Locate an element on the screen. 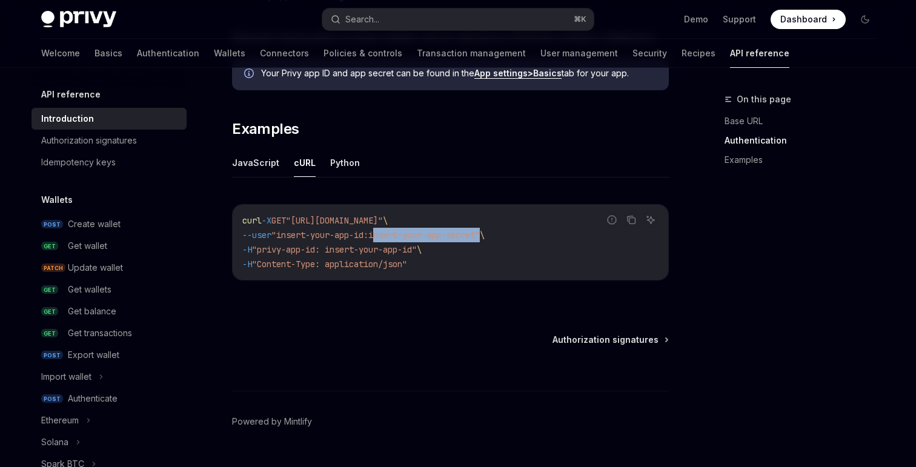 This screenshot has height=467, width=916. div: Update wallet is located at coordinates (95, 268).